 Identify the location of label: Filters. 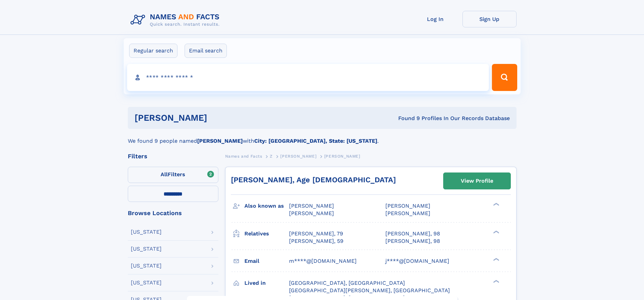
(173, 175).